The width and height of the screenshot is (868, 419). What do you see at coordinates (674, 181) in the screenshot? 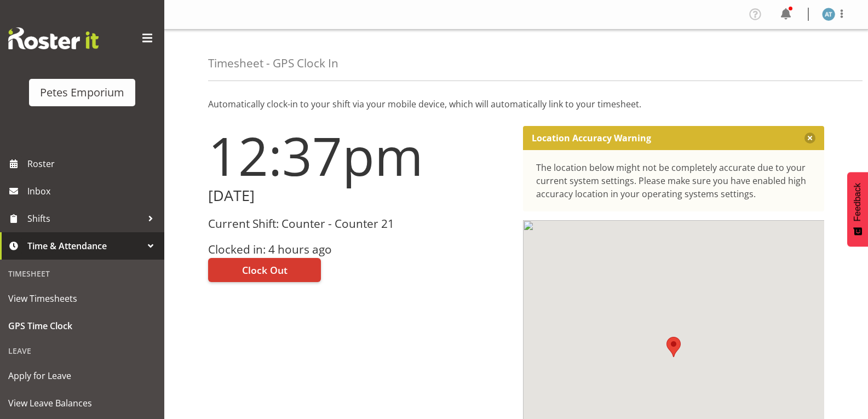
I see `div: The location below might not be completely accurate due to your current system settings. Please m...` at bounding box center [674, 181].